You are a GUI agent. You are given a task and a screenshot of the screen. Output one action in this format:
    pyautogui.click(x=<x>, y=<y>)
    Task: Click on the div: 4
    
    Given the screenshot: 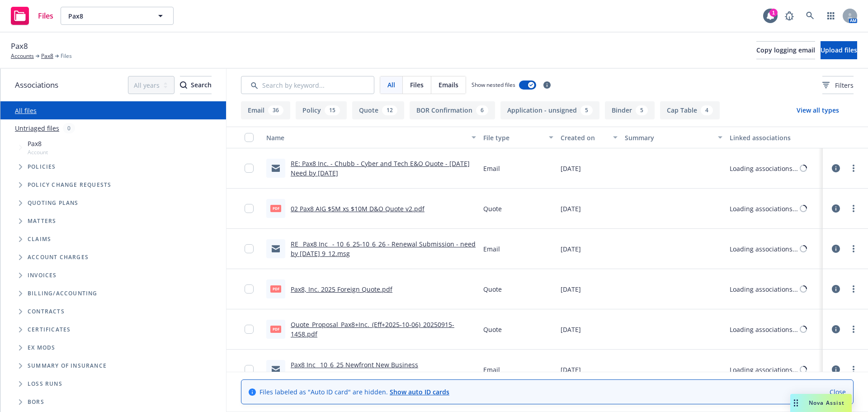 What is the action you would take?
    pyautogui.click(x=706, y=111)
    